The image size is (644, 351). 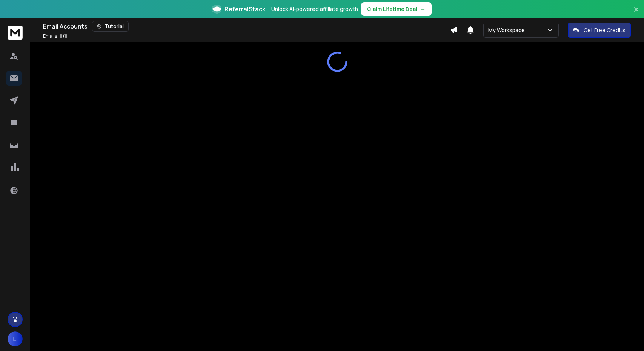 What do you see at coordinates (396, 9) in the screenshot?
I see `button: Claim Lifetime Deal→` at bounding box center [396, 9].